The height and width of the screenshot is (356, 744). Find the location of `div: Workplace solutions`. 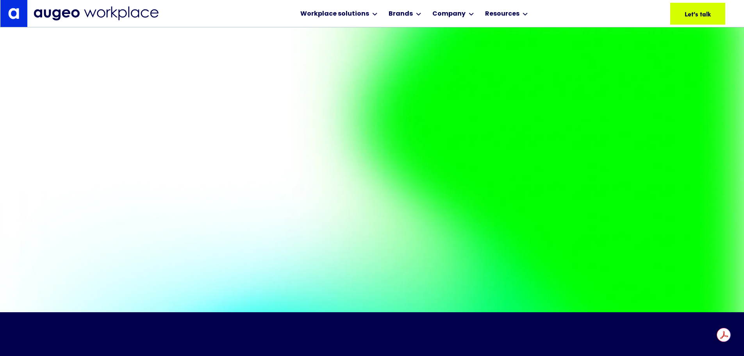

div: Workplace solutions is located at coordinates (335, 14).